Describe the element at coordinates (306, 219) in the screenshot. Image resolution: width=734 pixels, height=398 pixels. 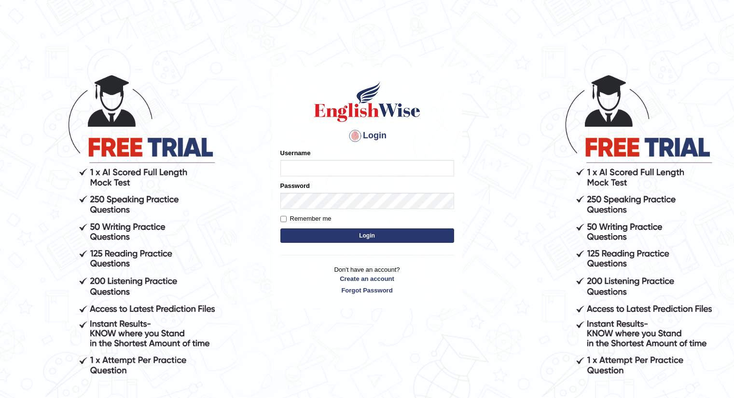
I see `label: Remember me` at that location.